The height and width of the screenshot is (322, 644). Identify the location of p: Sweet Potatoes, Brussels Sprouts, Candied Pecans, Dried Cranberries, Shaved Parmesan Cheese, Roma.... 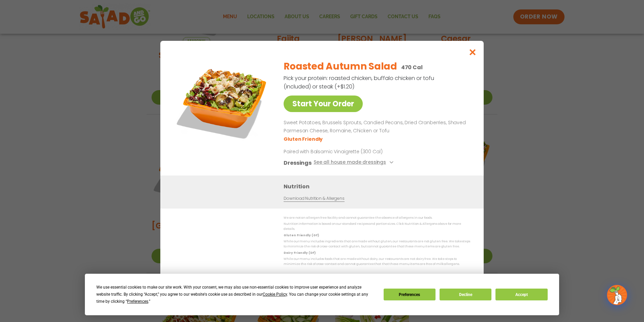
(375, 127).